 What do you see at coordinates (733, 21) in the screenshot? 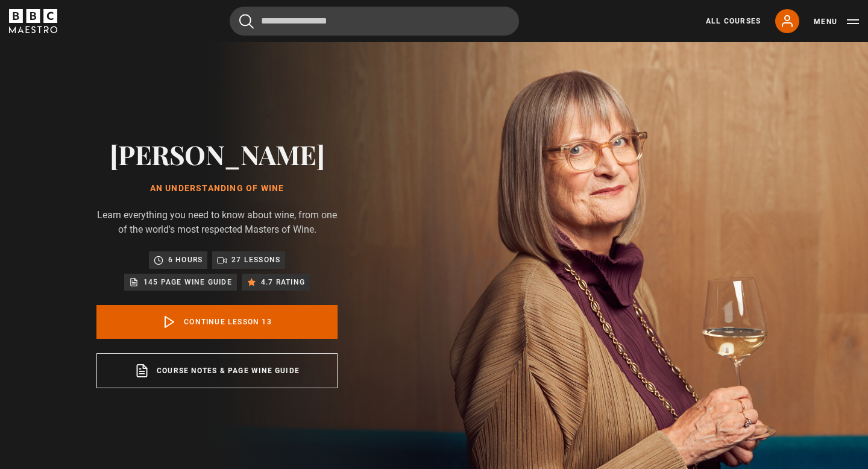
I see `a: All Courses` at bounding box center [733, 21].